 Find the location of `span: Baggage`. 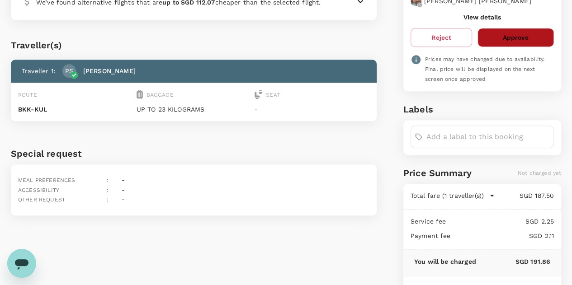

span: Baggage is located at coordinates (160, 95).